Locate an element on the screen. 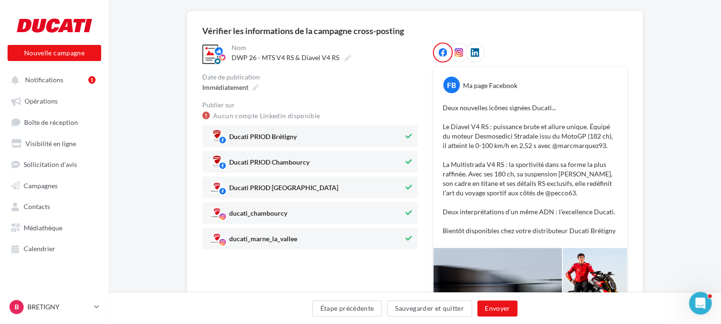 The image size is (721, 324). a: Opérations is located at coordinates (54, 100).